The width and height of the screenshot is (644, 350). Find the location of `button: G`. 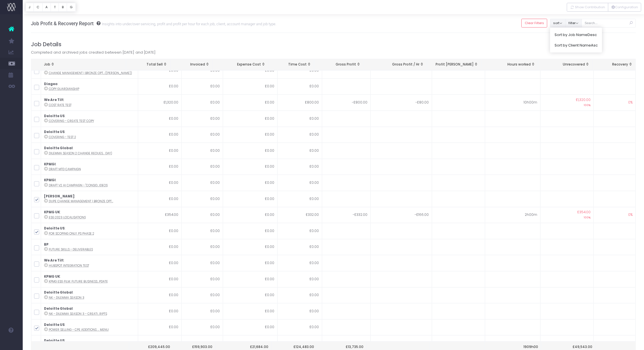

button: G is located at coordinates (71, 7).